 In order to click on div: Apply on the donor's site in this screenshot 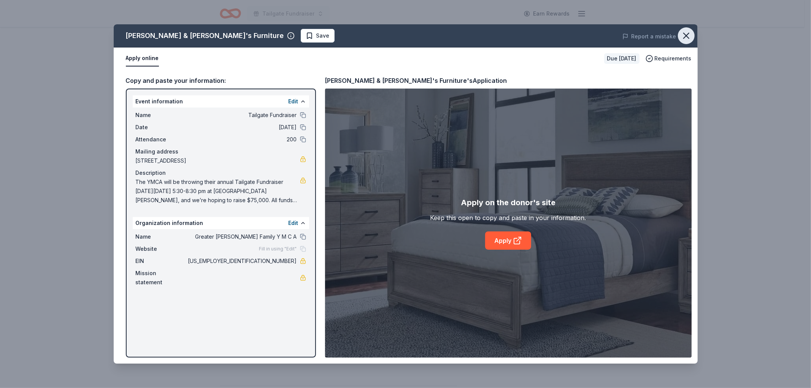, I will do `click(508, 203)`.